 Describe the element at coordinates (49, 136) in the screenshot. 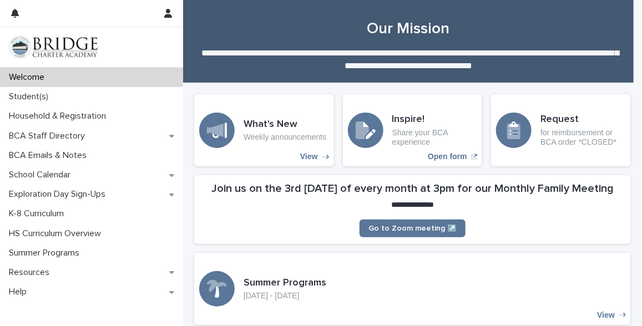

I see `p: BCA Staff Directory` at that location.